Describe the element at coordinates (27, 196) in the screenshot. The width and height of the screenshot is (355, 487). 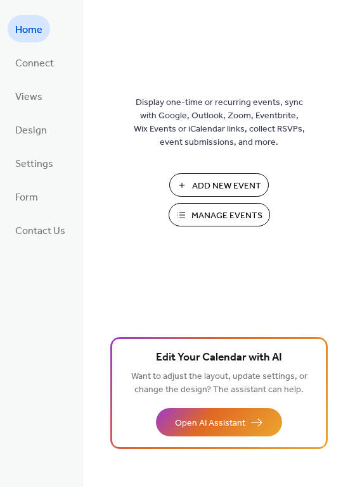
I see `a: Form` at that location.